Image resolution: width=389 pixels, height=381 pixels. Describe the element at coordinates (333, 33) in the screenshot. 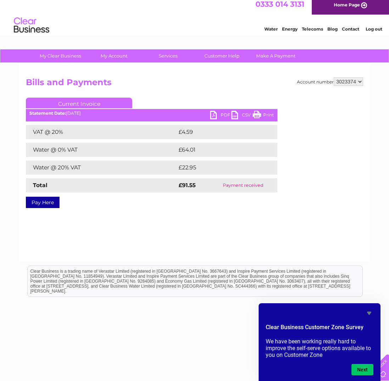

I see `a: Blog` at that location.